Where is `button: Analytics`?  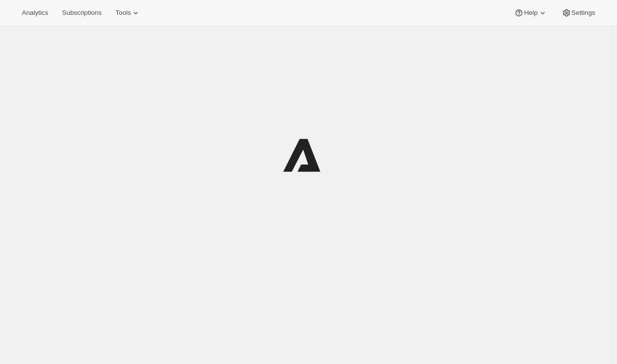 button: Analytics is located at coordinates (34, 13).